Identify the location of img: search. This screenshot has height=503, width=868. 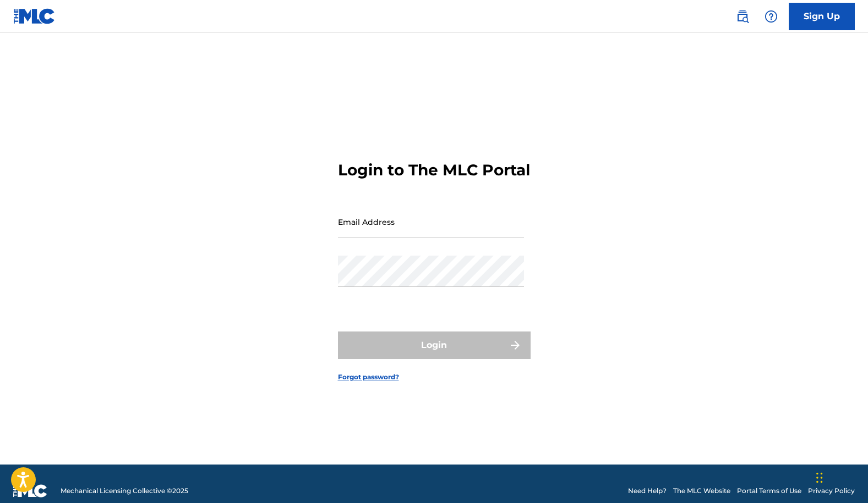
(743, 17).